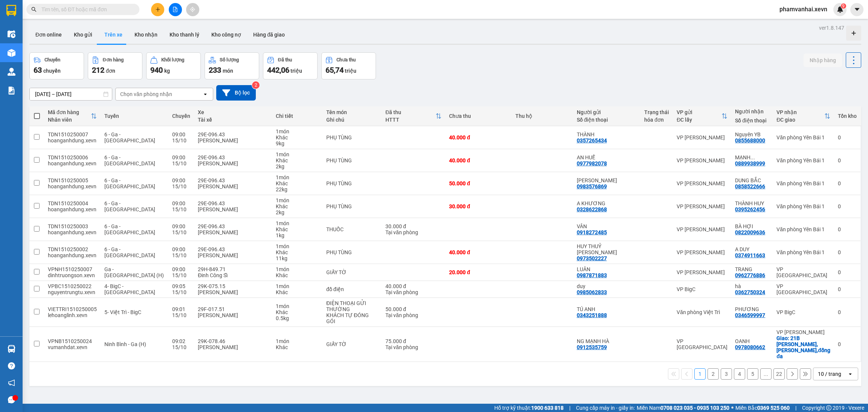 The image size is (868, 412). Describe the element at coordinates (82, 35) in the screenshot. I see `button: Kho gửi` at that location.